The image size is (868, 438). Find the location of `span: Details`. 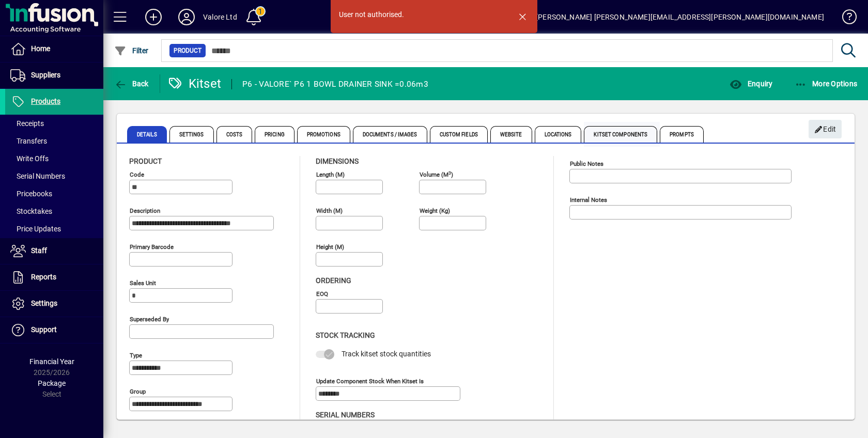

span: Details is located at coordinates (147, 134).